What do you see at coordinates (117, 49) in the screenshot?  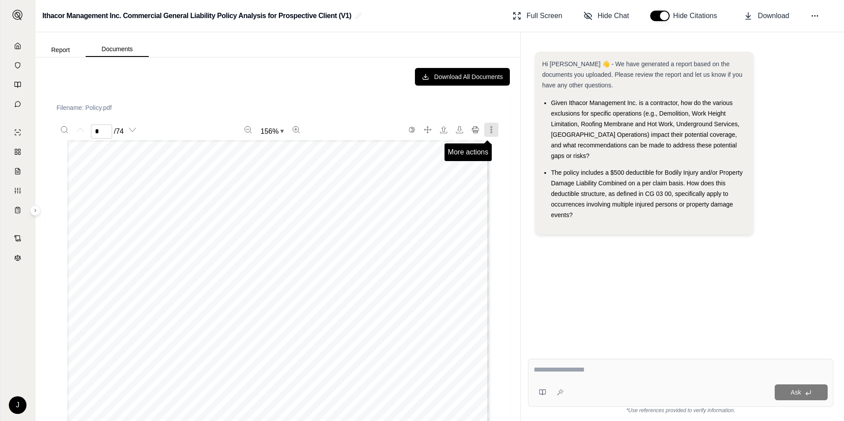 I see `button: Documents` at bounding box center [117, 49].